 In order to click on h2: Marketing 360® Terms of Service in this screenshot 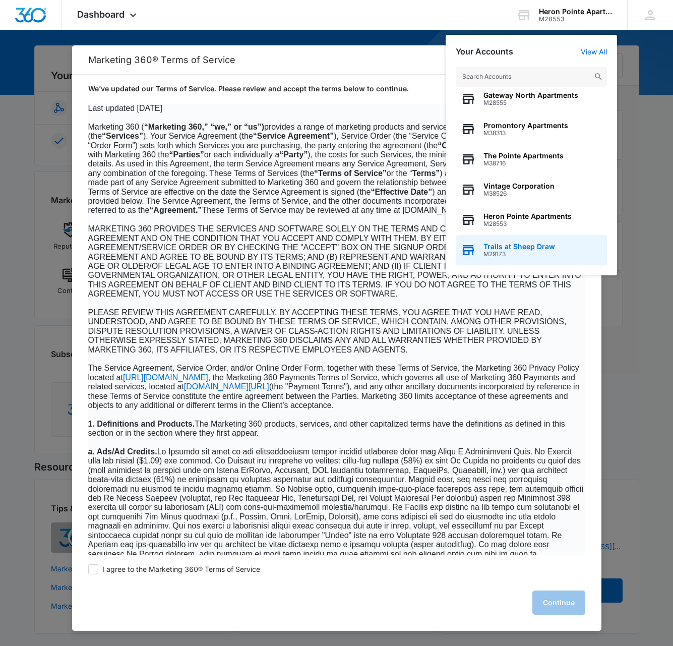, I will do `click(337, 59)`.